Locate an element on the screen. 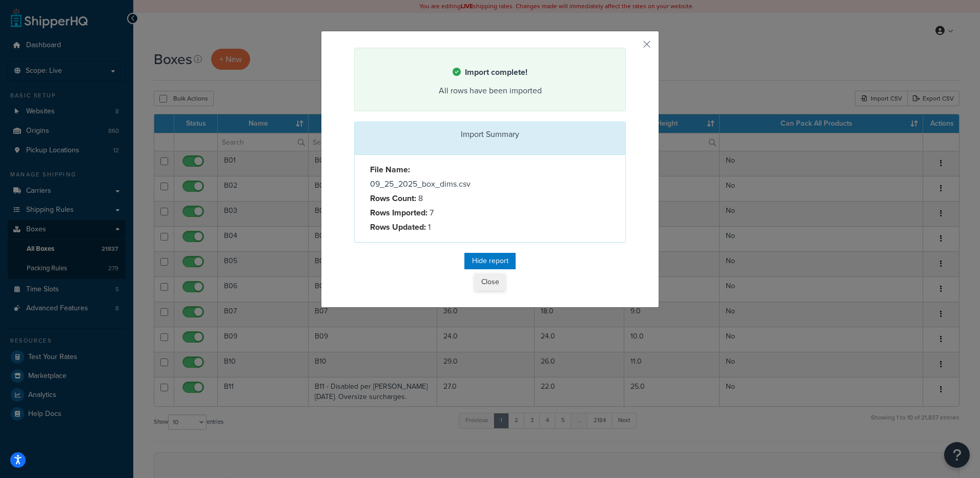 This screenshot has width=980, height=478. strong: Rows Imported: is located at coordinates (399, 213).